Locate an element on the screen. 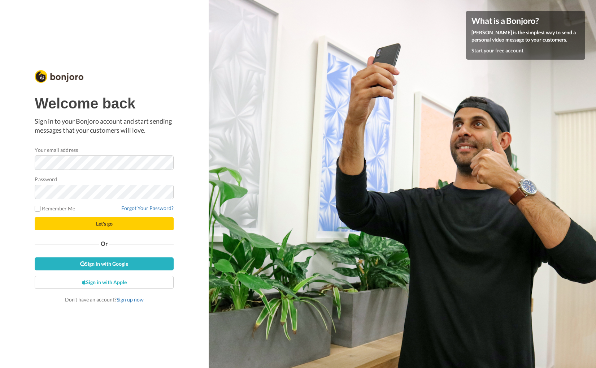 The width and height of the screenshot is (596, 368). label: Password is located at coordinates (46, 179).